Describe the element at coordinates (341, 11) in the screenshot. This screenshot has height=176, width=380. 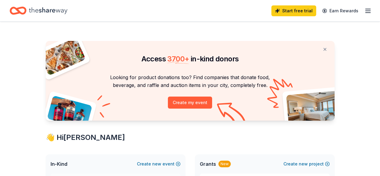
I see `a: Earn Rewards` at that location.